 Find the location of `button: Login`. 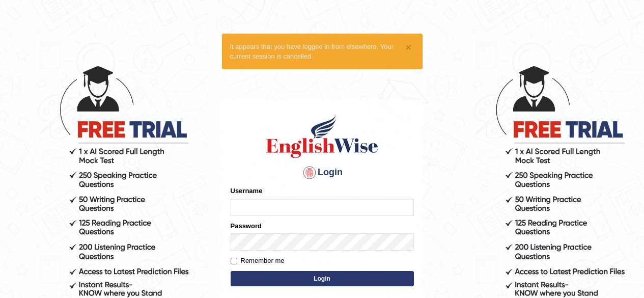

button: Login is located at coordinates (322, 279).